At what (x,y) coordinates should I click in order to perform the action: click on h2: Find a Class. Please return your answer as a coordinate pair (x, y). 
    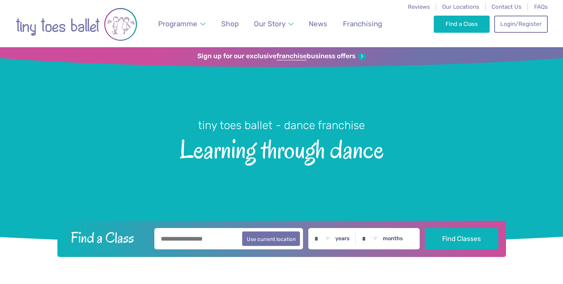
    Looking at the image, I should click on (107, 237).